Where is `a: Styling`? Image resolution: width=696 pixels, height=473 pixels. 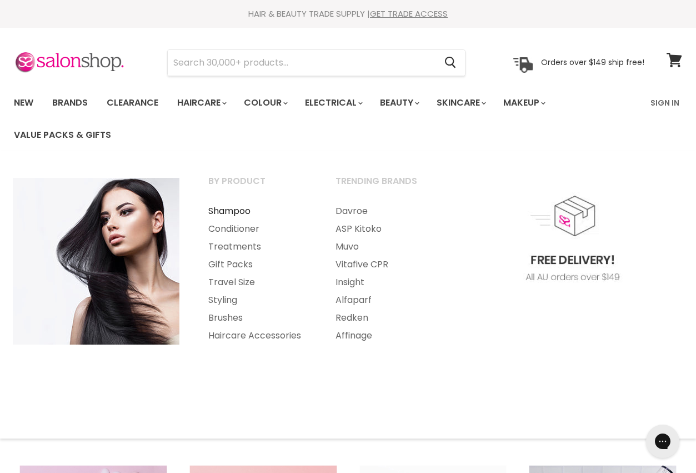
a: Styling is located at coordinates (257, 300).